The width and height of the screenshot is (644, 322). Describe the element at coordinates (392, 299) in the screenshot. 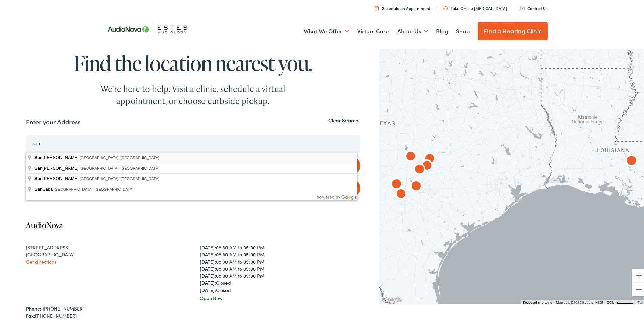

I see `img: Google` at that location.